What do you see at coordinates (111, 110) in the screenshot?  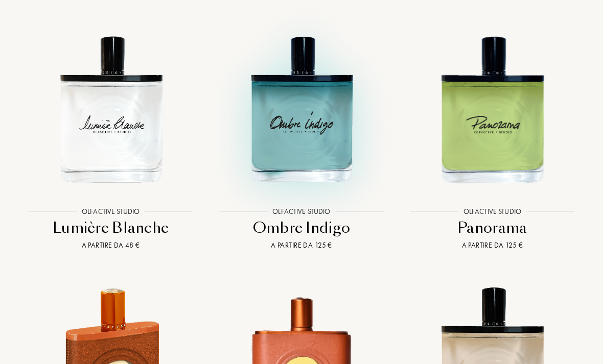 I see `img: Lumière Blanche Olfactive Studio` at bounding box center [111, 110].